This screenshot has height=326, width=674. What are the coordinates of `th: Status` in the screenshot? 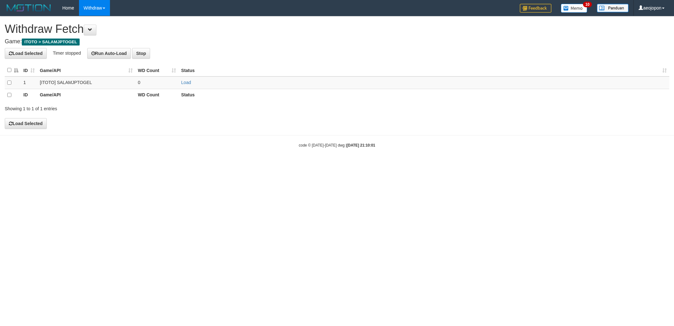 It's located at (424, 95).